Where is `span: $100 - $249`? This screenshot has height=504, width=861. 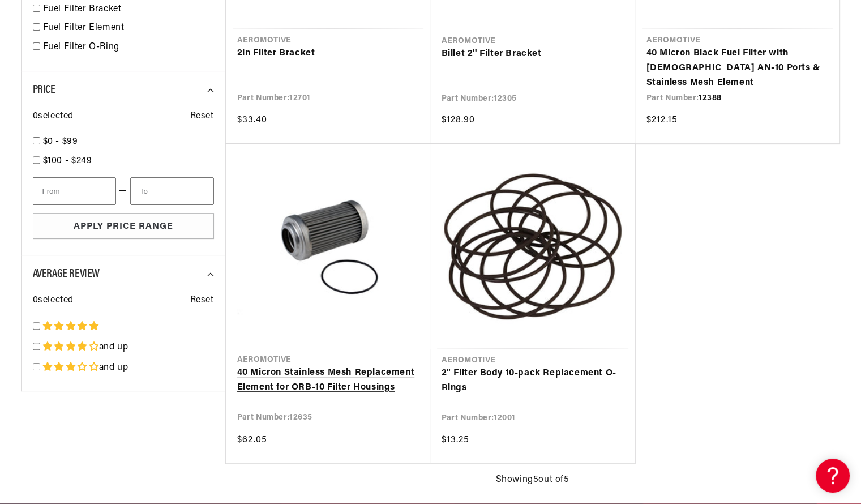 span: $100 - $249 is located at coordinates (68, 161).